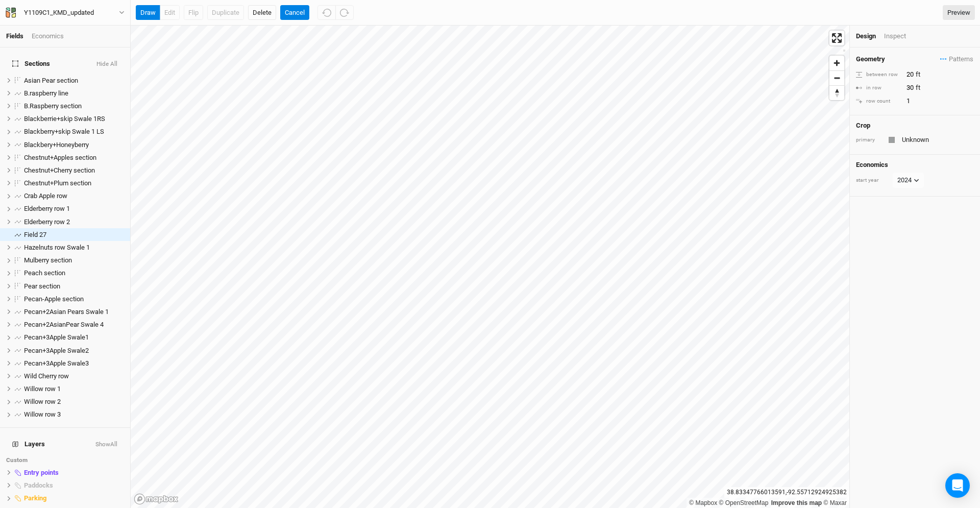  What do you see at coordinates (74, 261) in the screenshot?
I see `div: Mulberry section` at bounding box center [74, 261].